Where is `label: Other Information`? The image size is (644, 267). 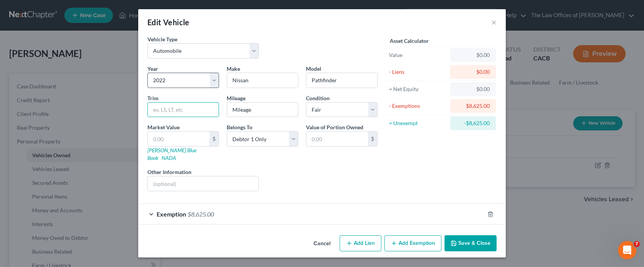 label: Other Information is located at coordinates (169, 172).